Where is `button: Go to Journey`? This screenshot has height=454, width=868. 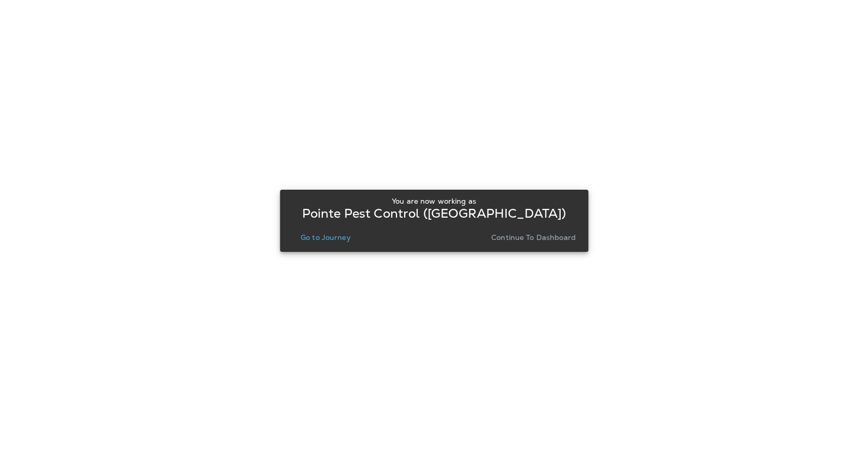 button: Go to Journey is located at coordinates (326, 237).